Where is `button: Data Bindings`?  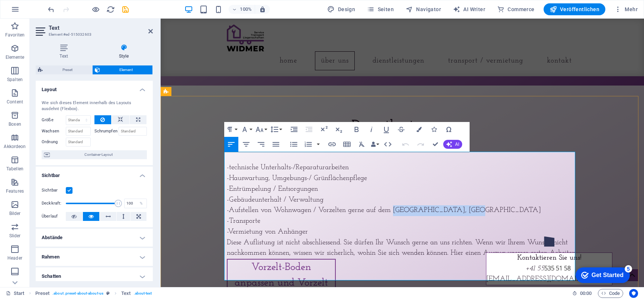 button: Data Bindings is located at coordinates (375, 145).